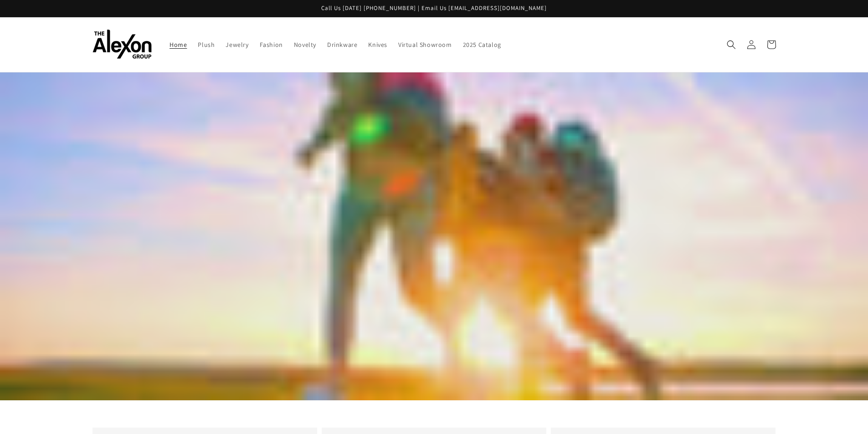 The width and height of the screenshot is (868, 434). What do you see at coordinates (206, 45) in the screenshot?
I see `span: Plush` at bounding box center [206, 45].